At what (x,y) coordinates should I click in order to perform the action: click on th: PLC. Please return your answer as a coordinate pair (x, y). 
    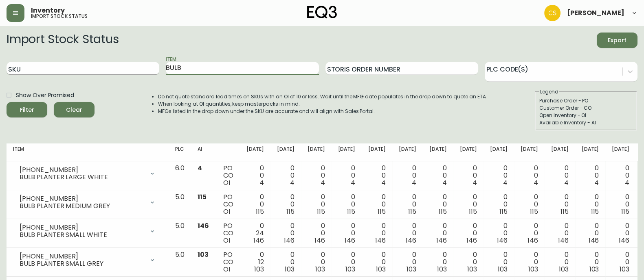
    Looking at the image, I should click on (180, 152).